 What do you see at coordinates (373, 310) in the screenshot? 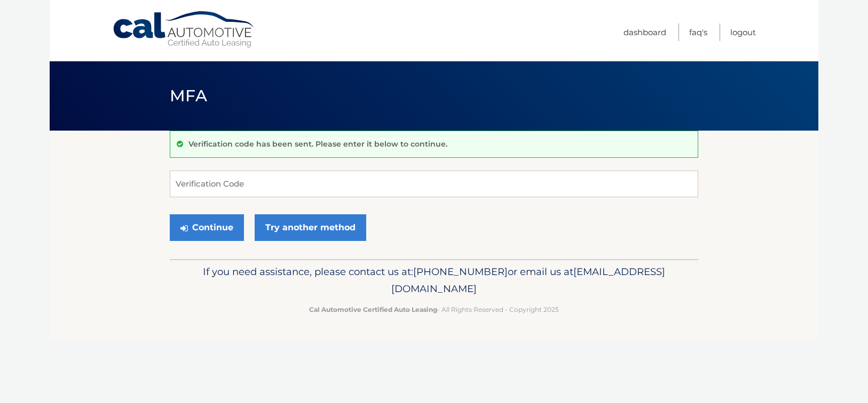
I see `strong: Cal Automotive Certified Auto Leasing` at bounding box center [373, 310].